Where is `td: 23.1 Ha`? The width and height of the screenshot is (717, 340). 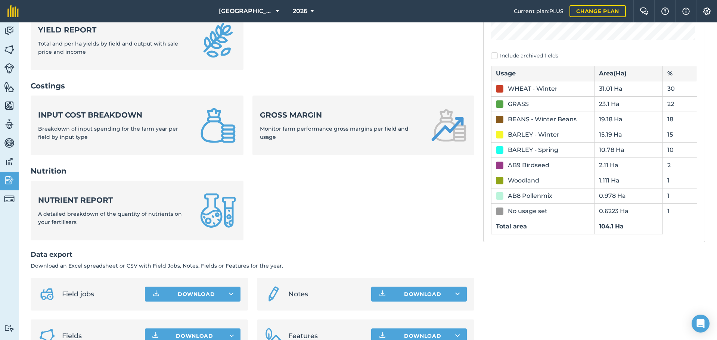
td: 23.1 Ha is located at coordinates (628, 104).